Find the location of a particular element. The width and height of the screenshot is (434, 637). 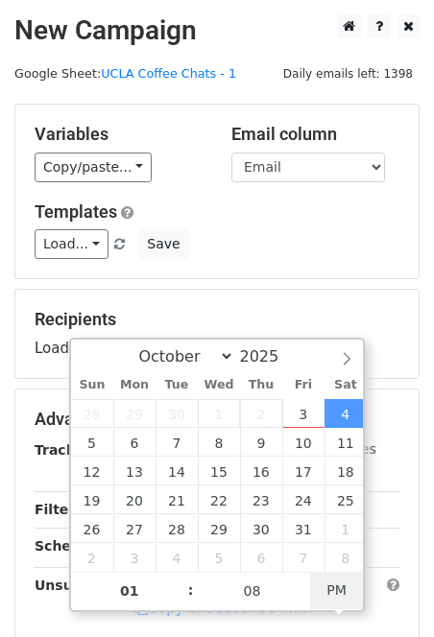

span: Wed is located at coordinates (219, 385).